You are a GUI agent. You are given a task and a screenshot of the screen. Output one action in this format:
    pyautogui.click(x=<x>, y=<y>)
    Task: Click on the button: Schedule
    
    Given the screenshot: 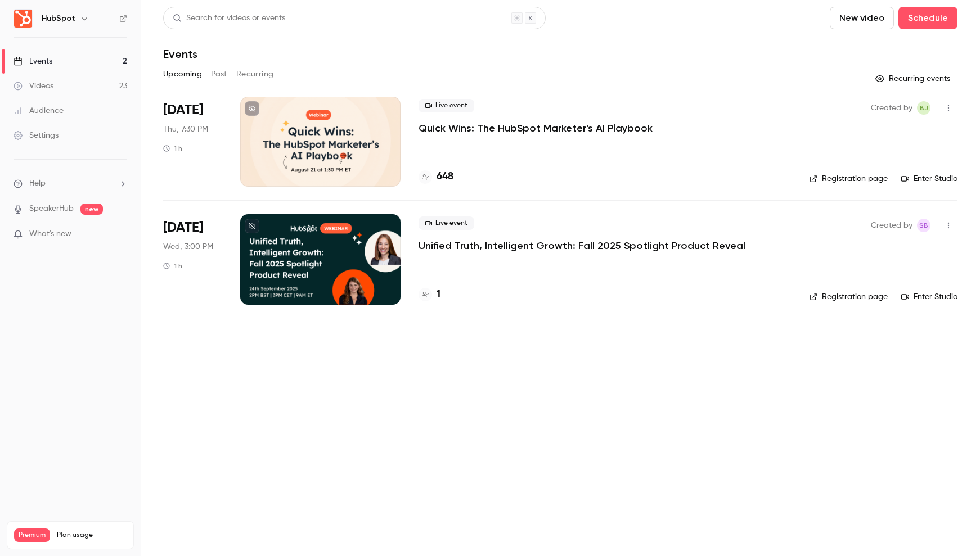 What is the action you would take?
    pyautogui.click(x=927, y=18)
    